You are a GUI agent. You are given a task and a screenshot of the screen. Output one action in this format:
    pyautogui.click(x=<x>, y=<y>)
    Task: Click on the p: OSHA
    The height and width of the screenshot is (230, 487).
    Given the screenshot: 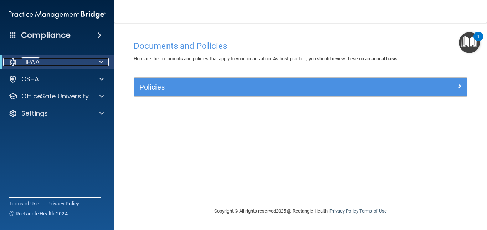 What is the action you would take?
    pyautogui.click(x=30, y=79)
    